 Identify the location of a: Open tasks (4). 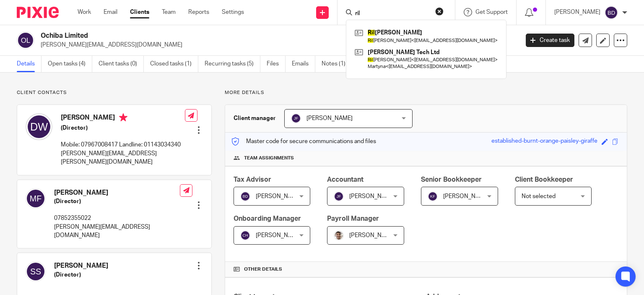
(70, 64).